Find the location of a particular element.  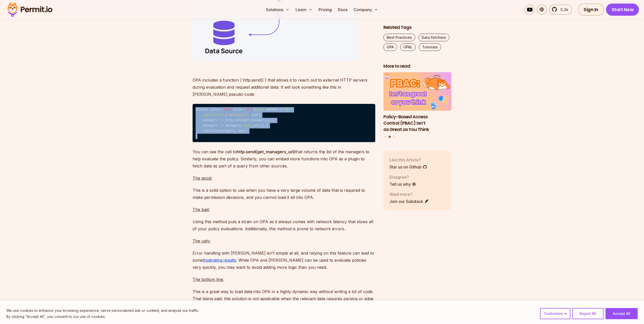

a: Pricing is located at coordinates (325, 10).